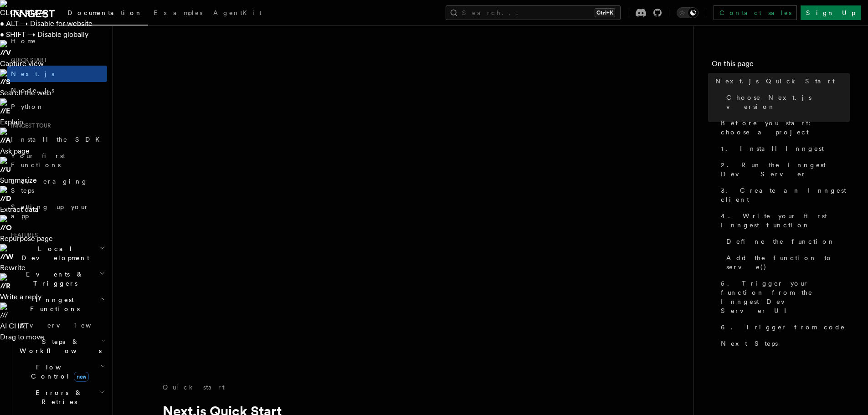  Describe the element at coordinates (61, 372) in the screenshot. I see `button: Flow Controlnew` at that location.